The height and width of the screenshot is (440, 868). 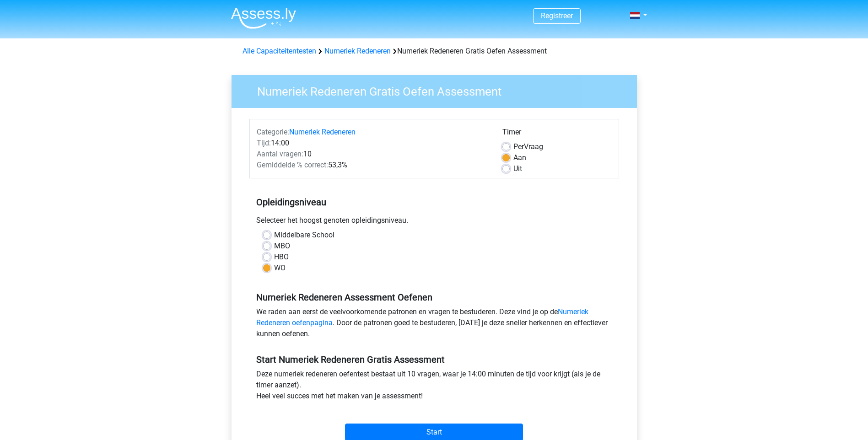 I want to click on div: Numeriek Redeneren Gratis Oefen Assessment, so click(x=434, y=52).